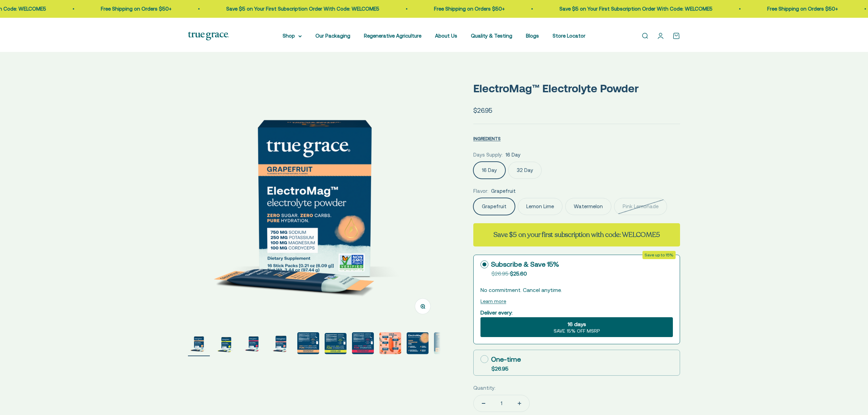 The width and height of the screenshot is (868, 415). I want to click on button: Go to item 2, so click(226, 344).